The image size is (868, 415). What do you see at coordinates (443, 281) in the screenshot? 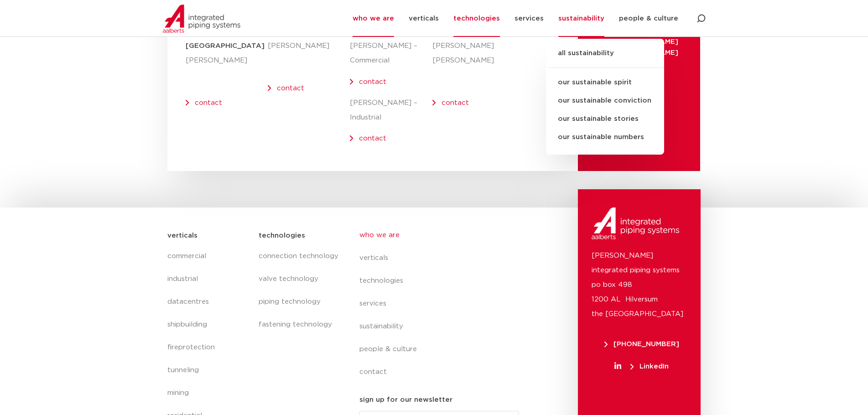
I see `a: technologies` at bounding box center [443, 281].